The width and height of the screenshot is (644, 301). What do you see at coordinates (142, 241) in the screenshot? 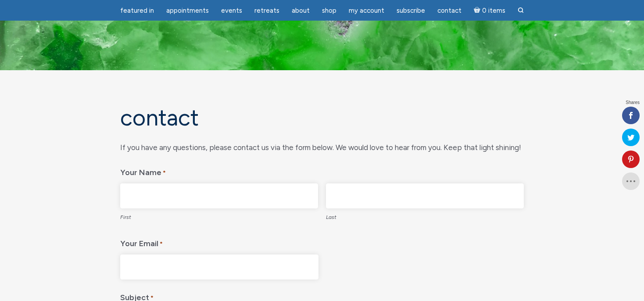
I see `label: Your Email` at bounding box center [142, 241].